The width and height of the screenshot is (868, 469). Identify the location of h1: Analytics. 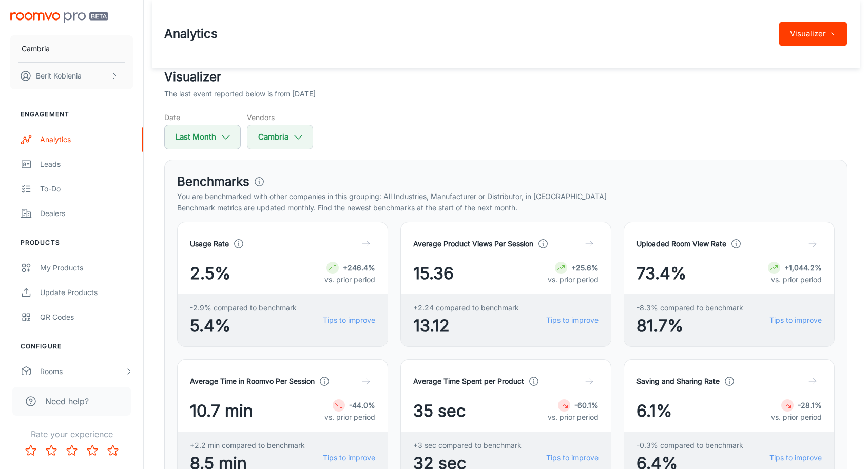
(191, 34).